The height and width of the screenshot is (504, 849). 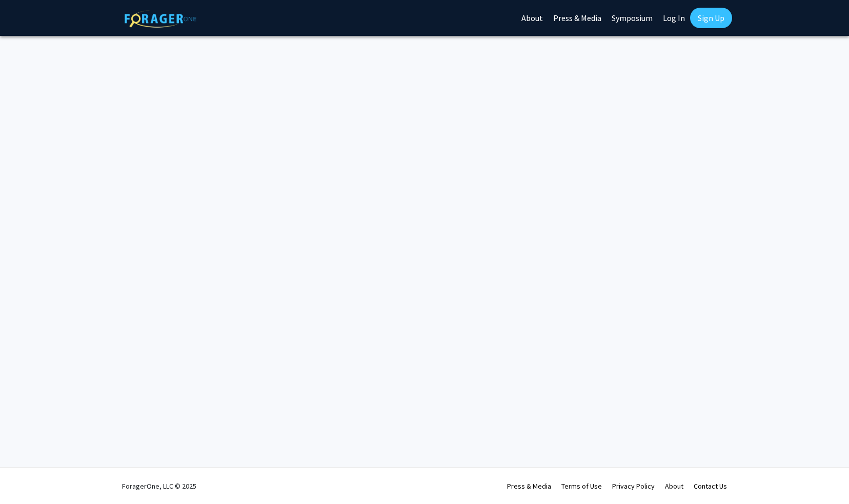 What do you see at coordinates (674, 486) in the screenshot?
I see `a: About` at bounding box center [674, 486].